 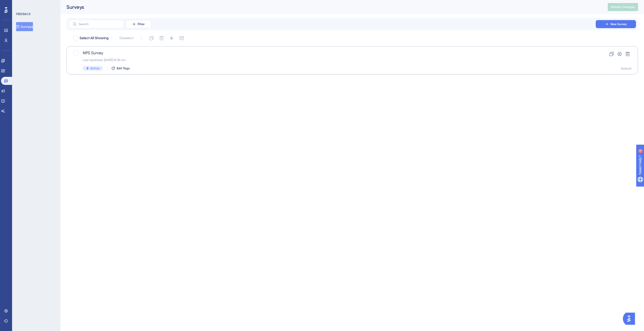 What do you see at coordinates (623, 7) in the screenshot?
I see `button: Publish Changes` at bounding box center [623, 7].